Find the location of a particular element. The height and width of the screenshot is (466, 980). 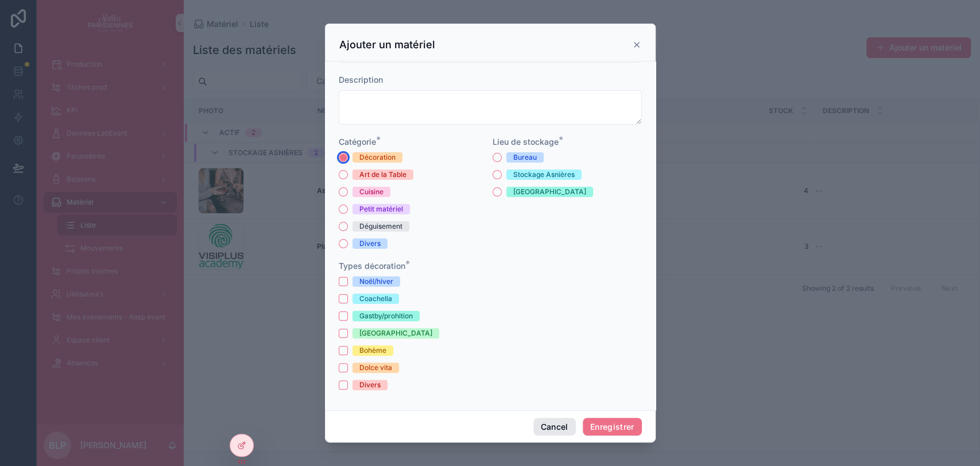

span: Catégorie is located at coordinates (357, 141).